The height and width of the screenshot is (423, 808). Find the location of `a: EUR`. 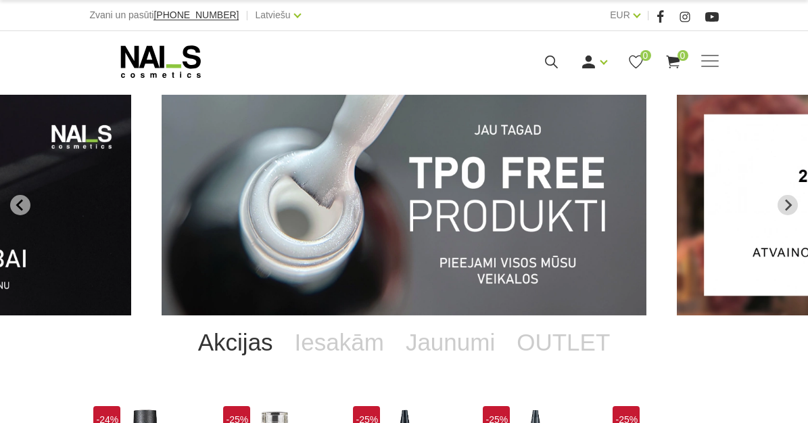

a: EUR is located at coordinates (620, 15).